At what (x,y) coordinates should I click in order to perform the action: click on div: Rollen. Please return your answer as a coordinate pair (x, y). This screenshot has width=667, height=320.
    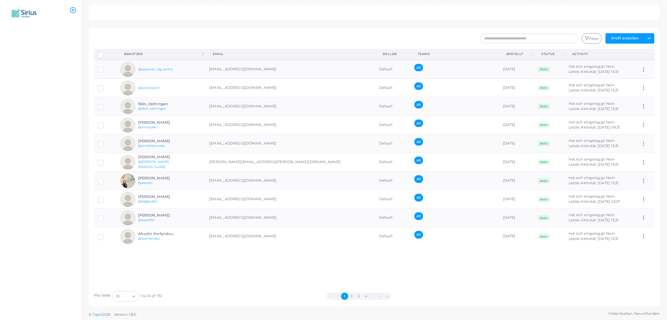
    Looking at the image, I should click on (393, 54).